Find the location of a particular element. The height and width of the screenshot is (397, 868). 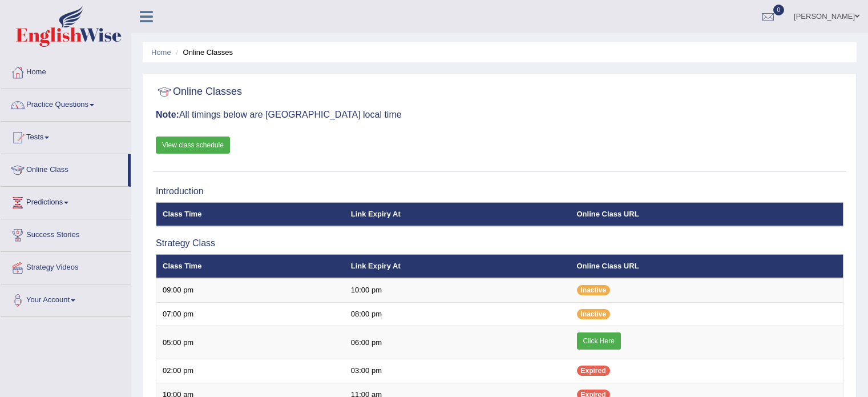

td: 03:00 pm is located at coordinates (458, 371).